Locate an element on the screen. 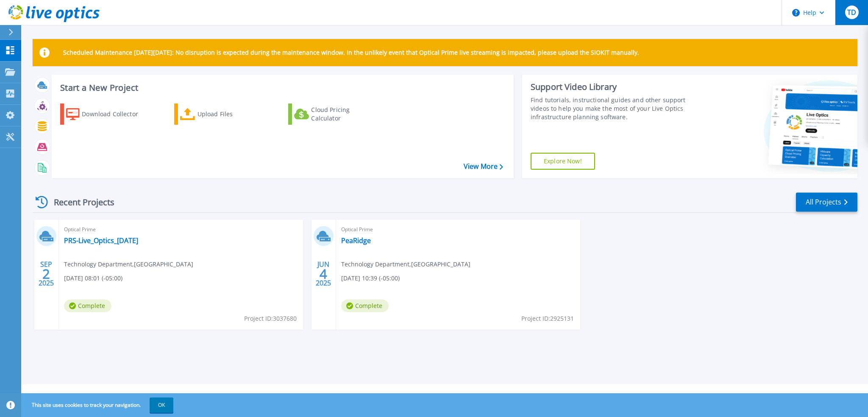  a: Cloud Pricing Calculator is located at coordinates (335, 114).